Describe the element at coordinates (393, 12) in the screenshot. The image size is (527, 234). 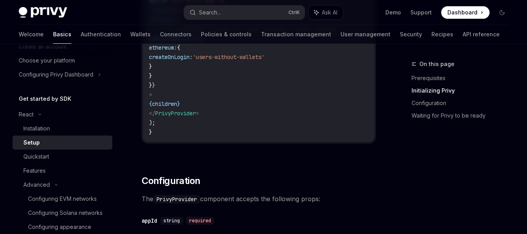
I see `a: Demo` at that location.